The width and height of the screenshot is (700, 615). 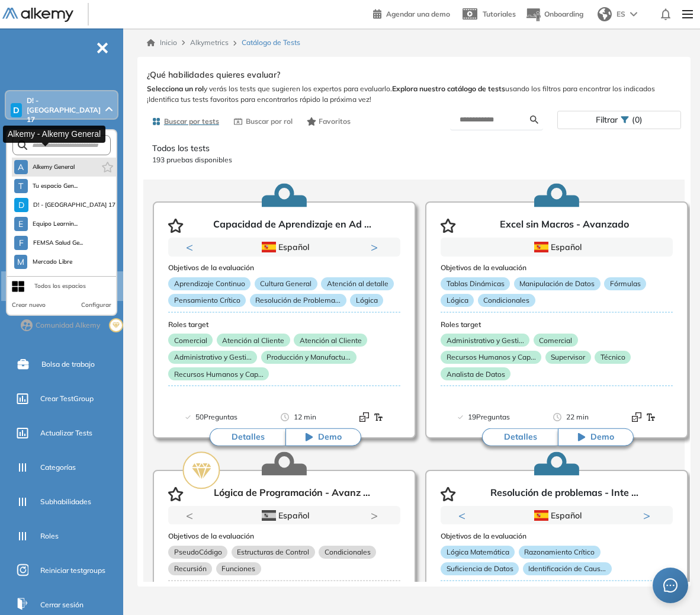 What do you see at coordinates (499, 14) in the screenshot?
I see `span: Tutoriales` at bounding box center [499, 14].